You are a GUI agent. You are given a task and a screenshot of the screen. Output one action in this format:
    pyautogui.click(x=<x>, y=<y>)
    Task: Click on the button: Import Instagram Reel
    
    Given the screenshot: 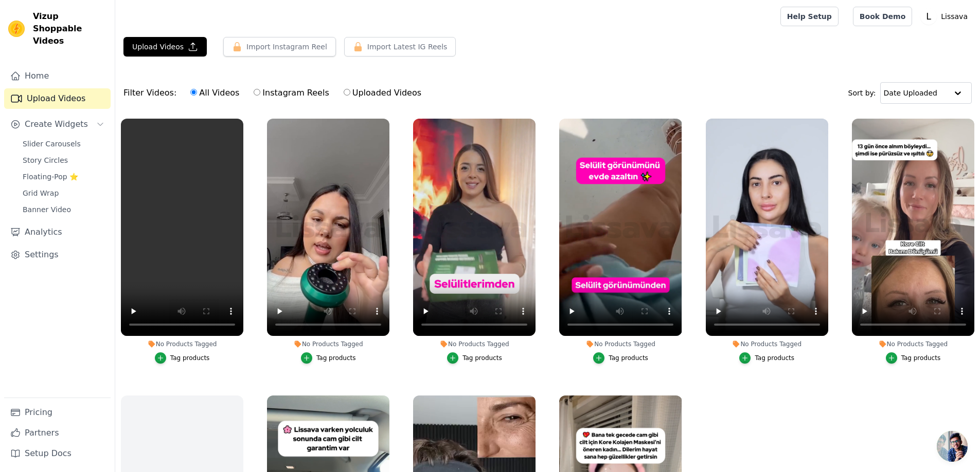 What is the action you would take?
    pyautogui.click(x=279, y=47)
    